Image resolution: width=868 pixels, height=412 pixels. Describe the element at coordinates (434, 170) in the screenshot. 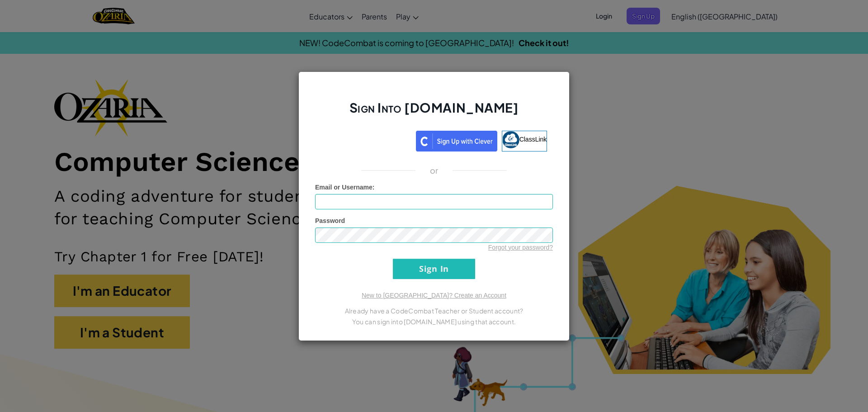

I see `p: or` at that location.